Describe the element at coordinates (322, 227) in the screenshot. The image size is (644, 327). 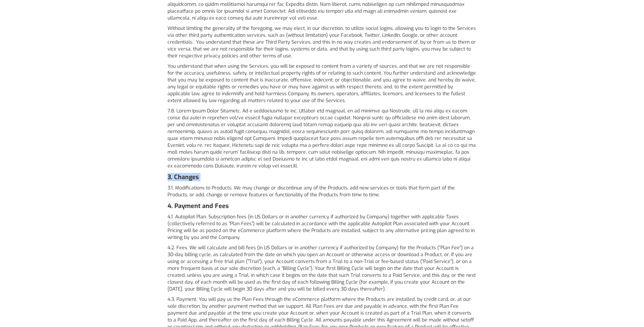
I see `p: 4.1. Autopilot Plan. Subscription fees (in US Dollars or in another currency if authorized by Com...` at that location.